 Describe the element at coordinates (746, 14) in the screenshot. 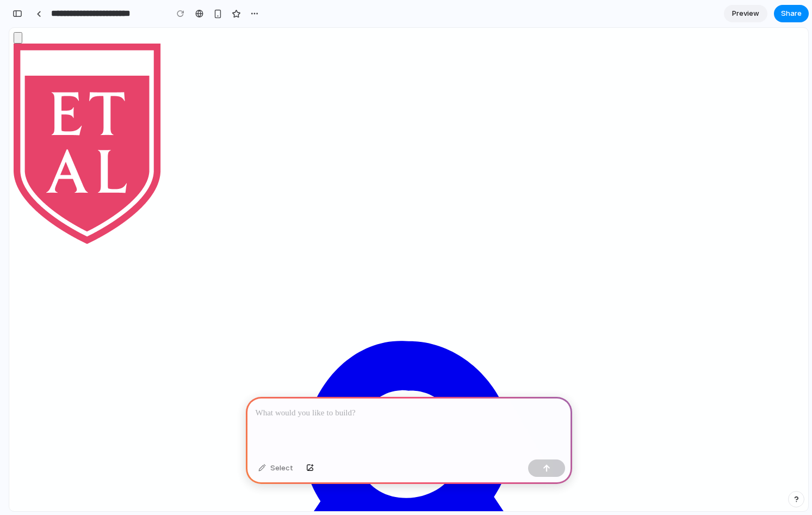

I see `span: Preview` at that location.